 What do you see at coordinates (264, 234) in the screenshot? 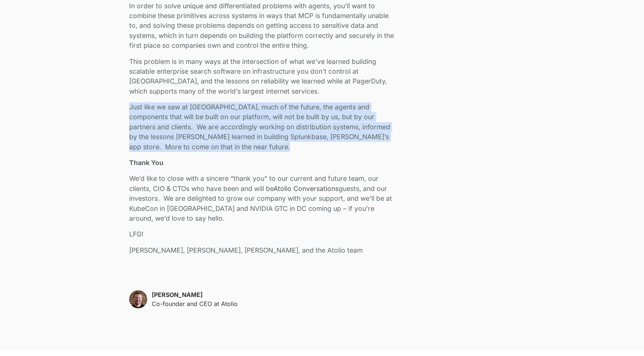
I see `p: LFG!` at bounding box center [264, 234].